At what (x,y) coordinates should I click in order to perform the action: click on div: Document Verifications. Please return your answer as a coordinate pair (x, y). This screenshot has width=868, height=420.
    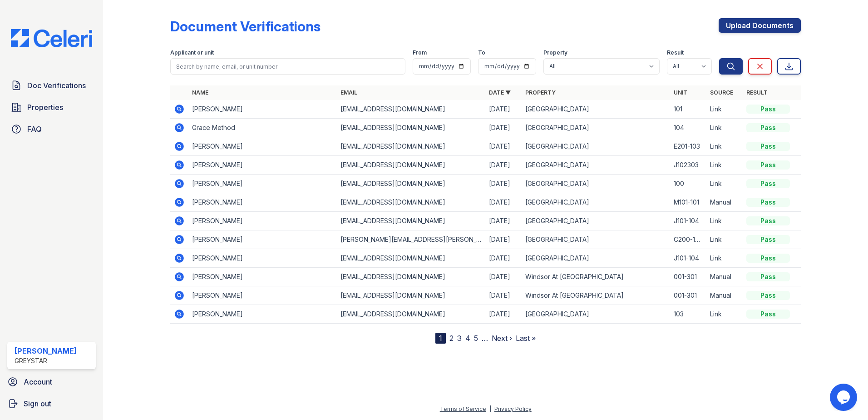
    Looking at the image, I should click on (245, 26).